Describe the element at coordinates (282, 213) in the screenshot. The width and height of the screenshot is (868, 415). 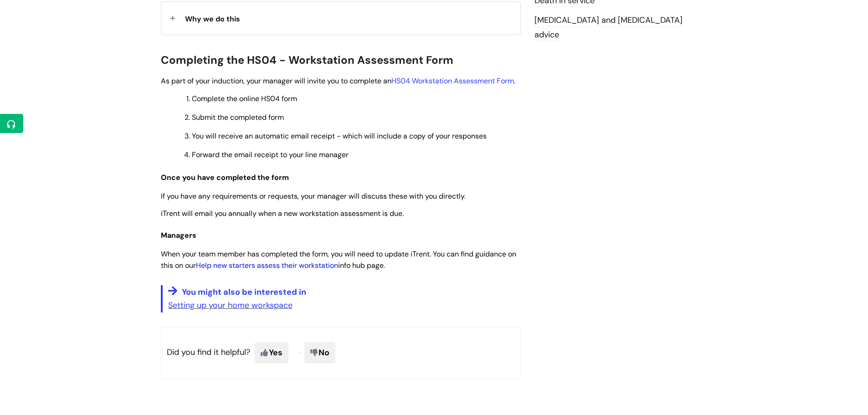
I see `span: iTrent will email you annually when a new workstation assessment is due.` at that location.